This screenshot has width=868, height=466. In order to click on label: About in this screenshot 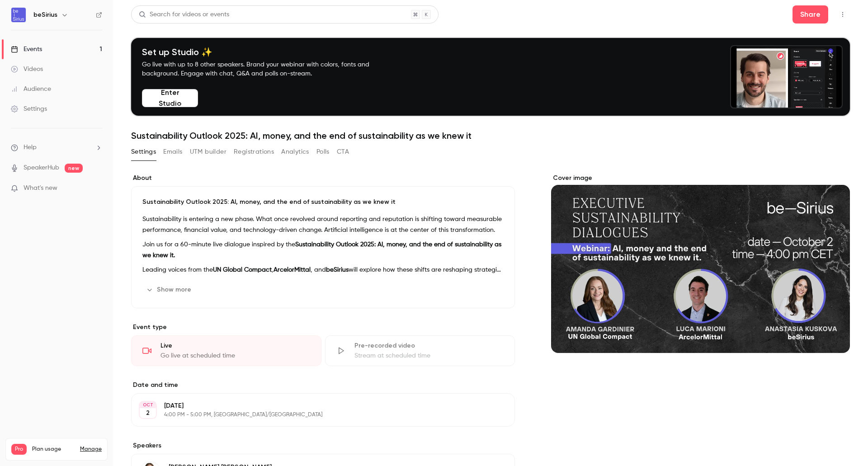, I will do `click(323, 178)`.